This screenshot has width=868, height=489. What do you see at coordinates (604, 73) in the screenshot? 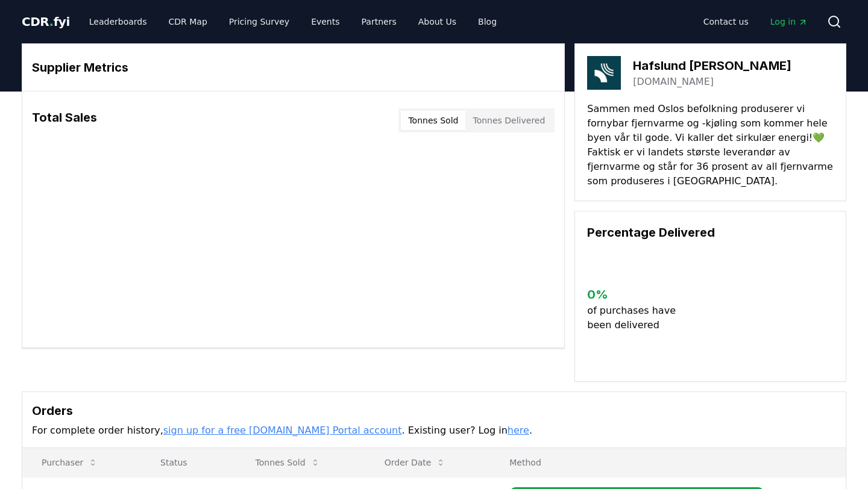
I see `img: Hafslund Celsio-logo` at bounding box center [604, 73].